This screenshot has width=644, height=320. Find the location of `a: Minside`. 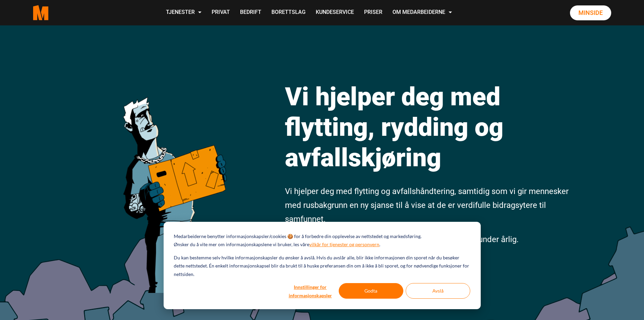

a: Minside is located at coordinates (591, 13).